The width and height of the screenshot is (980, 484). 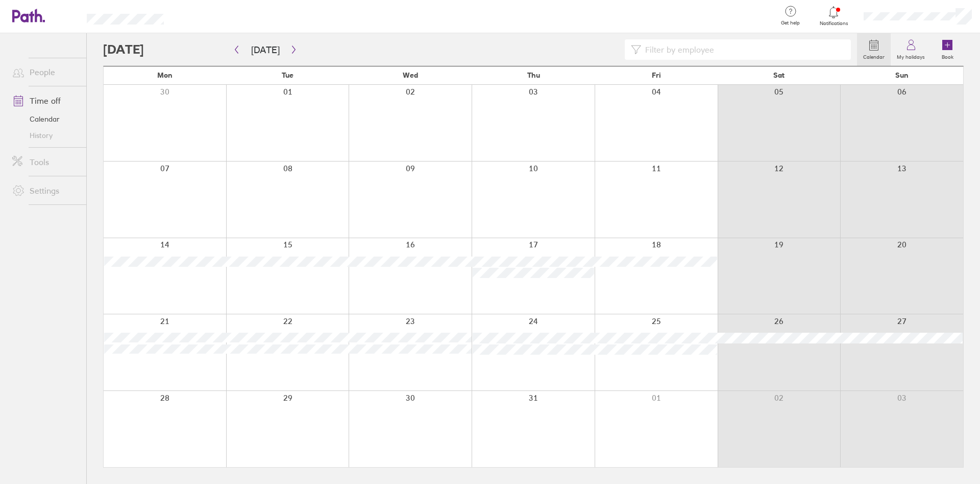 What do you see at coordinates (45, 162) in the screenshot?
I see `a: Tools` at bounding box center [45, 162].